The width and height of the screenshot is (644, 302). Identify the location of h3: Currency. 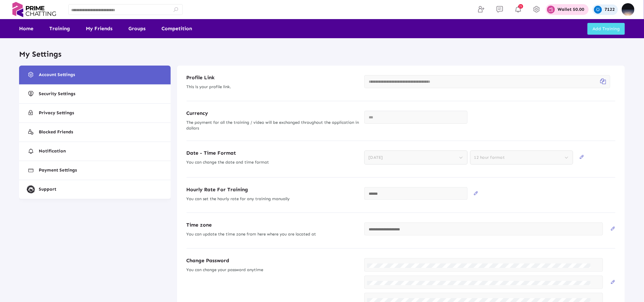
(273, 113).